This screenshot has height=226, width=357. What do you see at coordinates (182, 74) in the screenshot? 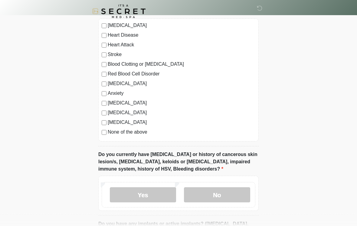
I see `label: Red Blood Cell Disorder` at bounding box center [182, 74].